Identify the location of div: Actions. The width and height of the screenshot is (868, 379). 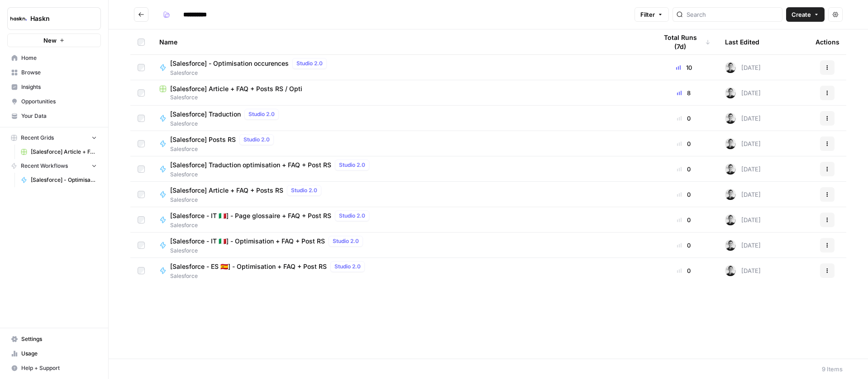
(828, 42).